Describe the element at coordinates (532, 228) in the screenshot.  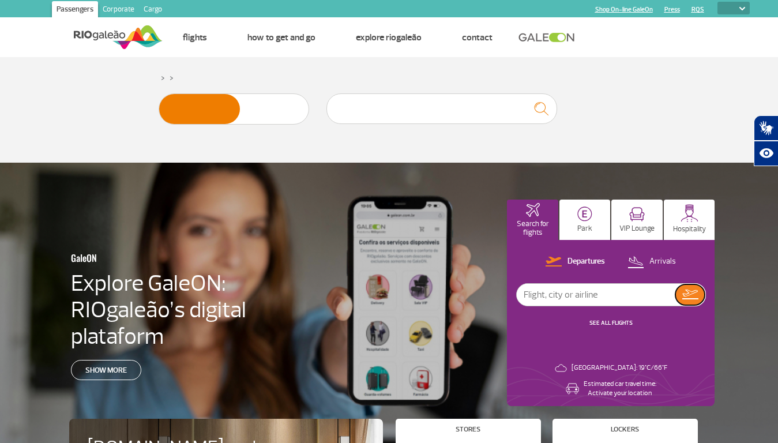
I see `p: Search for flights` at that location.